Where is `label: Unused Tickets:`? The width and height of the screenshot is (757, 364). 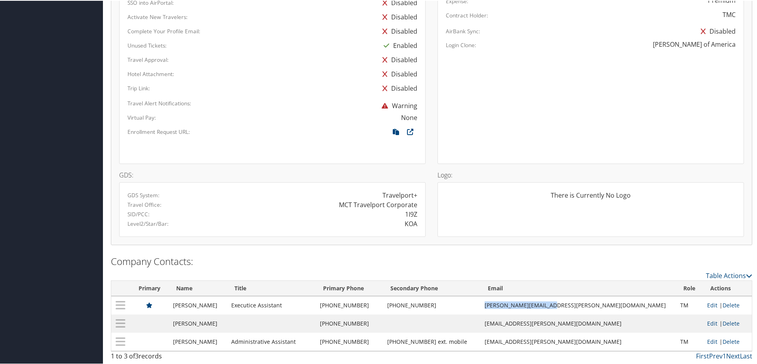
label: Unused Tickets: is located at coordinates (147, 45).